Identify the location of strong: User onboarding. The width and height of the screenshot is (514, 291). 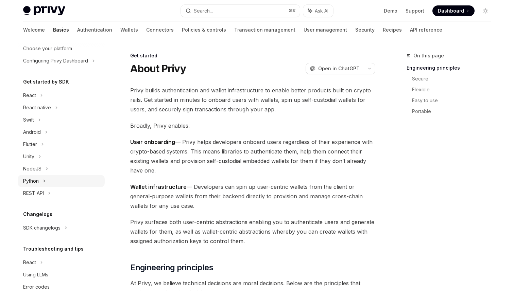
(153, 142).